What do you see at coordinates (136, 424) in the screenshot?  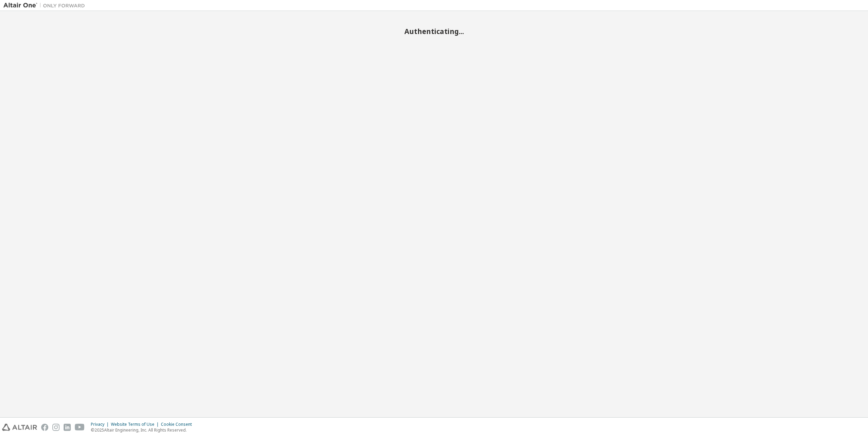 I see `div: Website Terms of Use` at bounding box center [136, 424].